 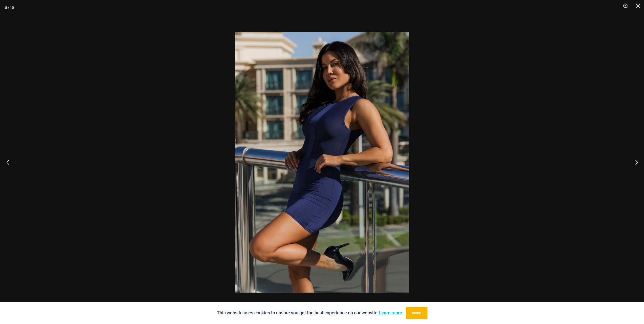 What do you see at coordinates (322, 162) in the screenshot?
I see `img: Desire Me Navy 5192 Dress 13` at bounding box center [322, 162].